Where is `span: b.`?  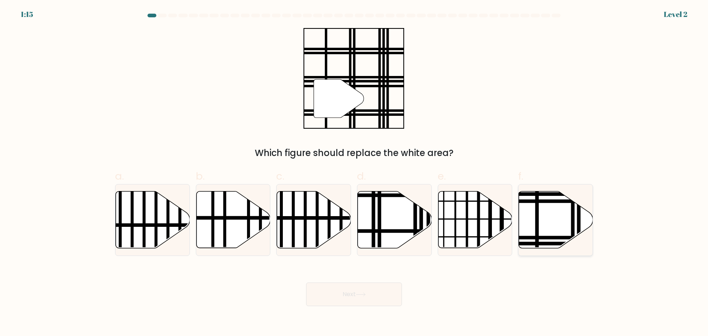 span: b. is located at coordinates (200, 176).